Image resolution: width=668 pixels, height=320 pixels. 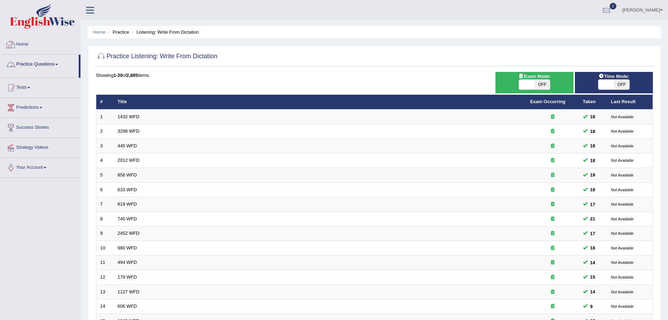 What do you see at coordinates (40, 147) in the screenshot?
I see `a: Strategy Videos` at bounding box center [40, 147].